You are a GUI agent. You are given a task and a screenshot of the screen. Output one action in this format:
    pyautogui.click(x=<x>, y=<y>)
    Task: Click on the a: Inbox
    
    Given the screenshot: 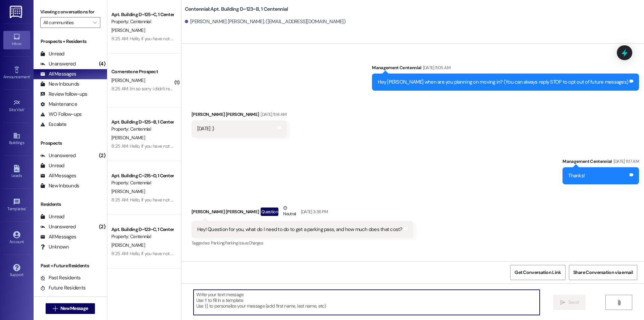 What is the action you would take?
    pyautogui.click(x=17, y=40)
    